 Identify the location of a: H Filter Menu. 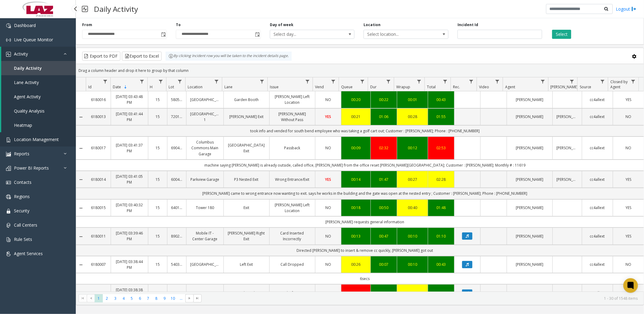
(161, 81).